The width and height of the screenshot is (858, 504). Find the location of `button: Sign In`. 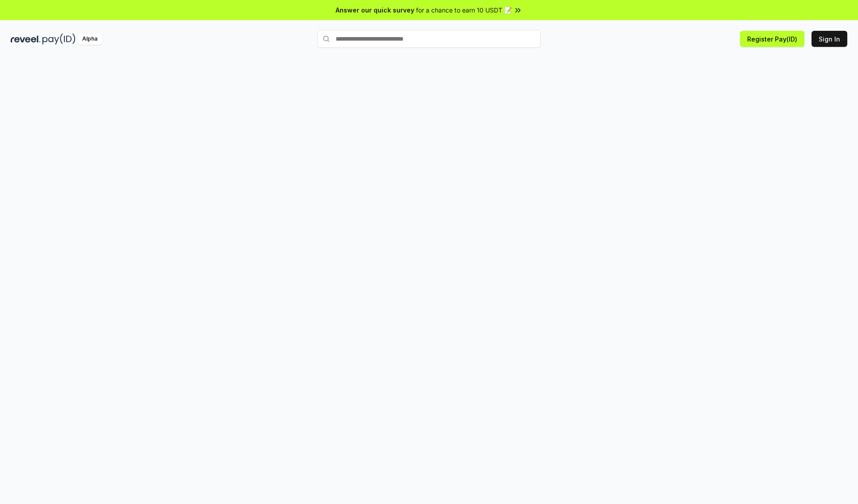

button: Sign In is located at coordinates (829, 39).